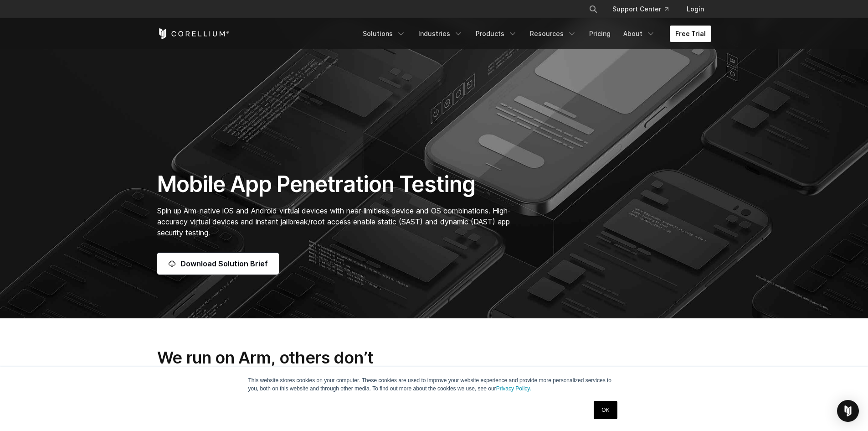  What do you see at coordinates (605, 410) in the screenshot?
I see `a: OK` at bounding box center [605, 410].